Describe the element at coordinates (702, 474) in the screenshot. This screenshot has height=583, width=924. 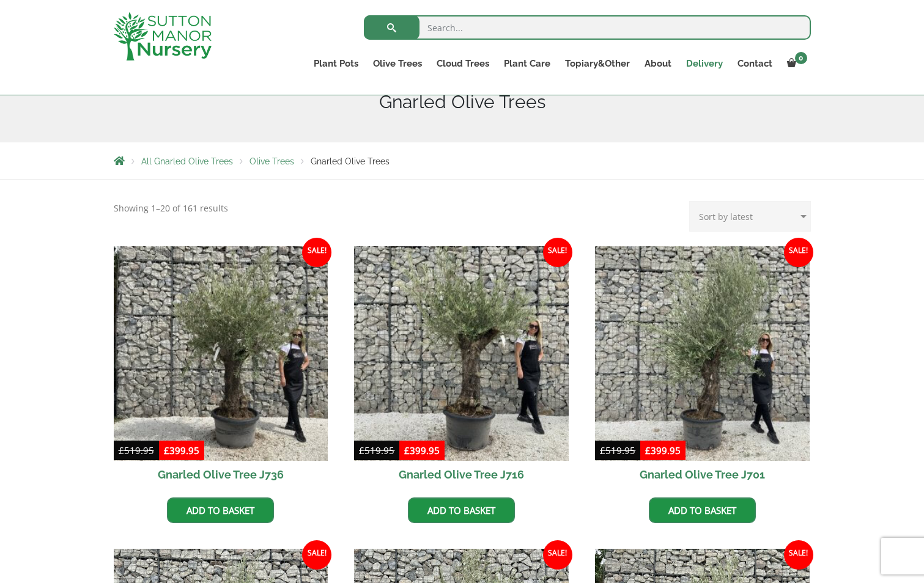
I see `h2: Gnarled Olive Tree J701` at that location.